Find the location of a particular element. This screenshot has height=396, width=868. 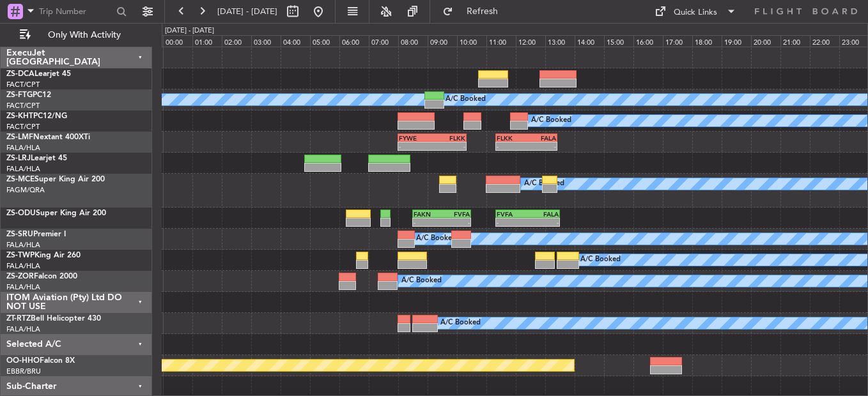

a: ZS-KHTPC12/NG is located at coordinates (36, 117).